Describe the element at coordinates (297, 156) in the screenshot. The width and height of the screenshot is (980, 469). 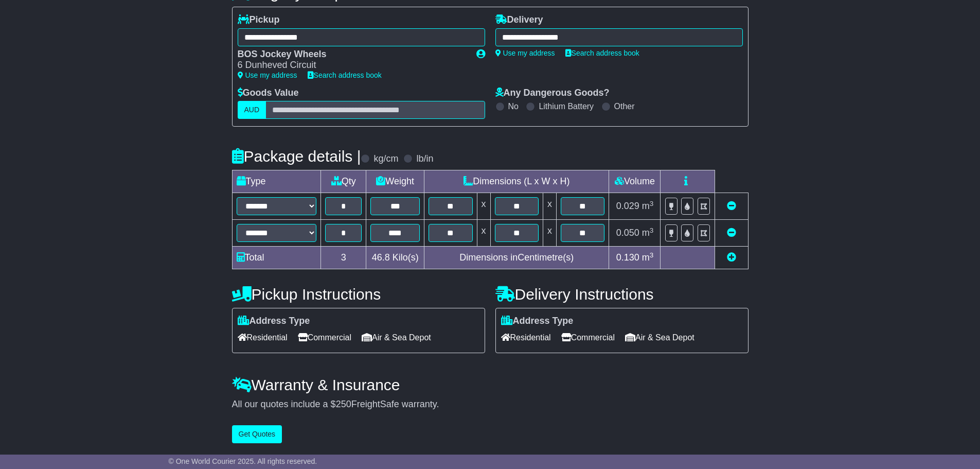
I see `h4: Package details |` at that location.